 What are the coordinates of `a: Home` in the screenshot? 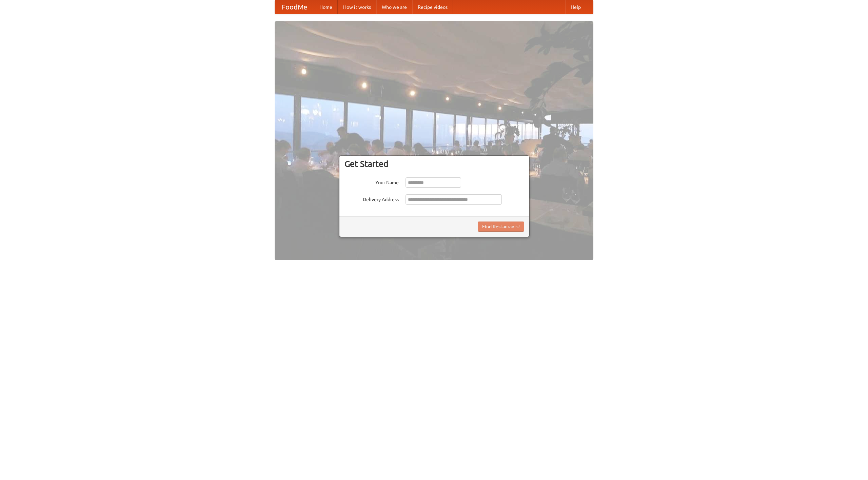 It's located at (326, 7).